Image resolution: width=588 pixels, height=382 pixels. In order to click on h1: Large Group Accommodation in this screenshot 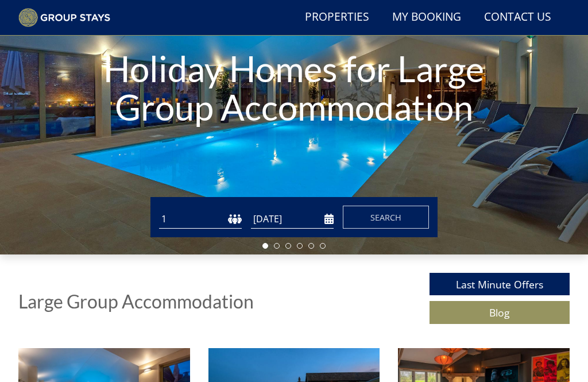, I will do `click(136, 301)`.